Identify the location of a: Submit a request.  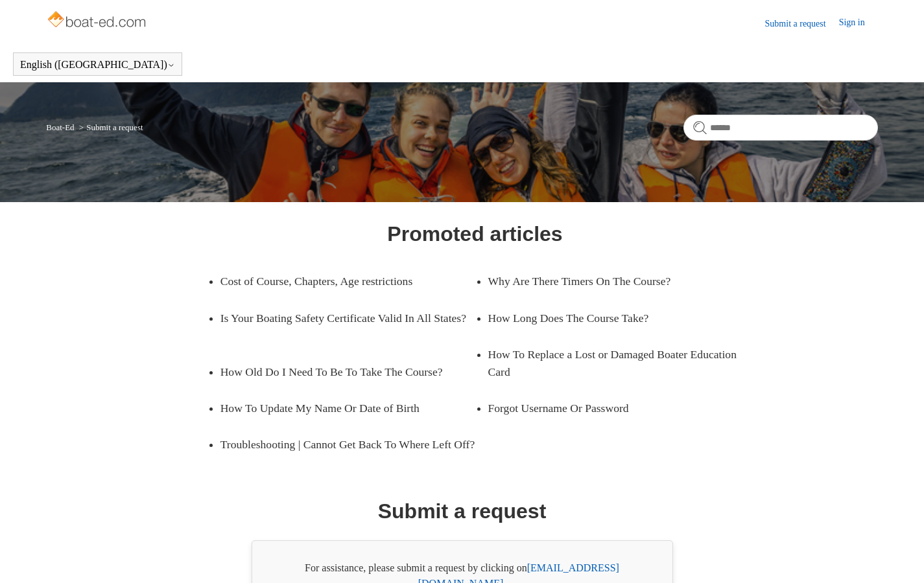
(802, 23).